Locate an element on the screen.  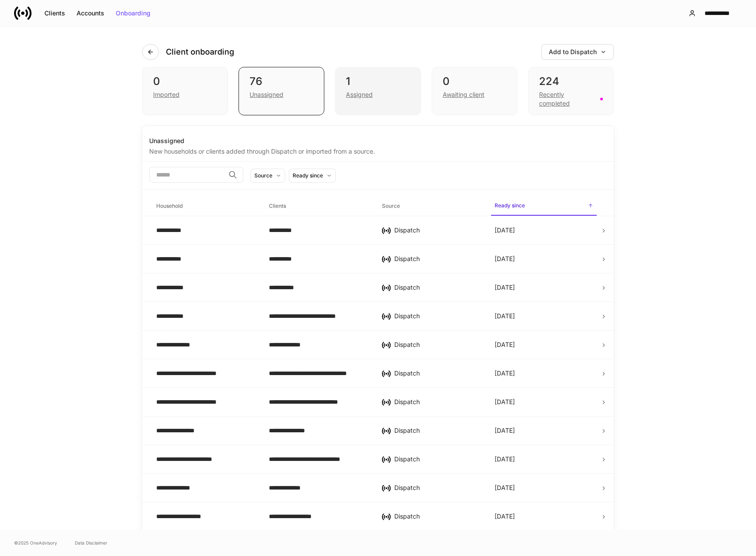
button: Accounts is located at coordinates (91, 13).